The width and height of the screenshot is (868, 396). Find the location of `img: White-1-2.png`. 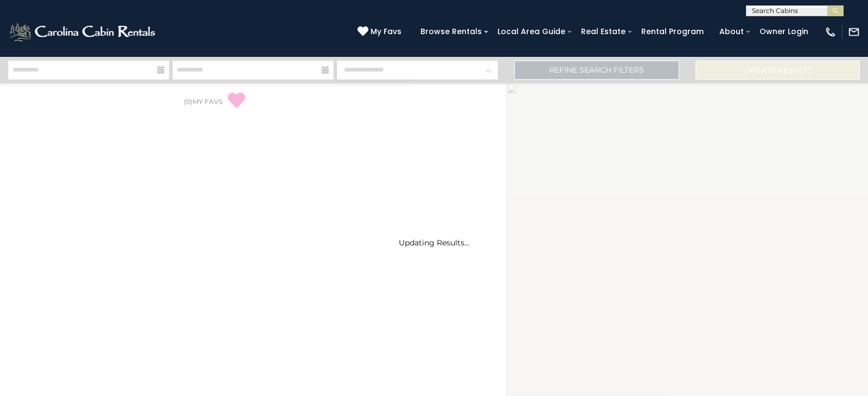

img: White-1-2.png is located at coordinates (83, 32).